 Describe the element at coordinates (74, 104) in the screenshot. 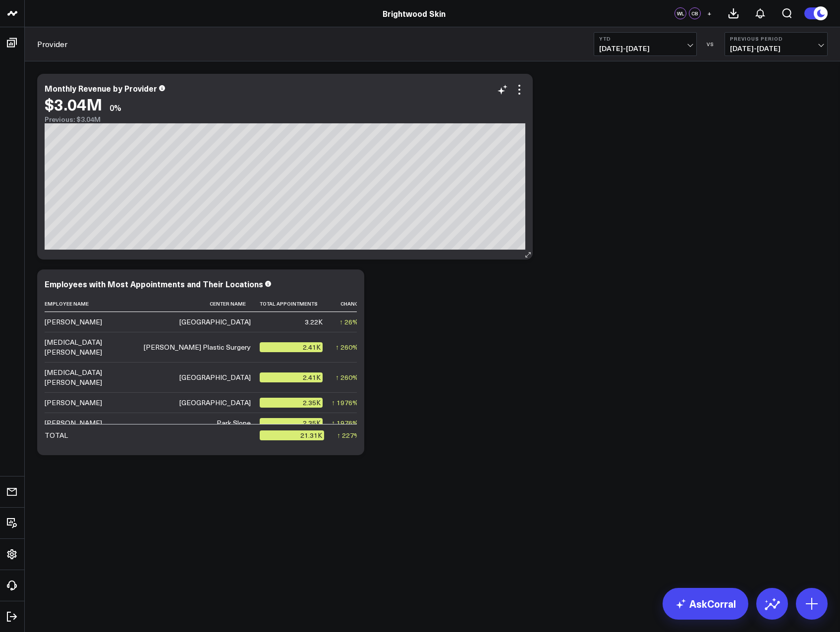

I see `div: $3.04M` at that location.